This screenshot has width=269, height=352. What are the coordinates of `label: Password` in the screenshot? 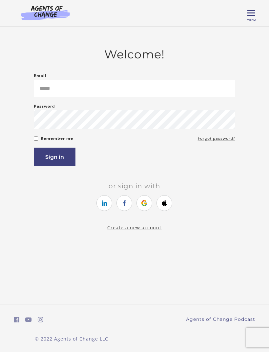 It's located at (44, 106).